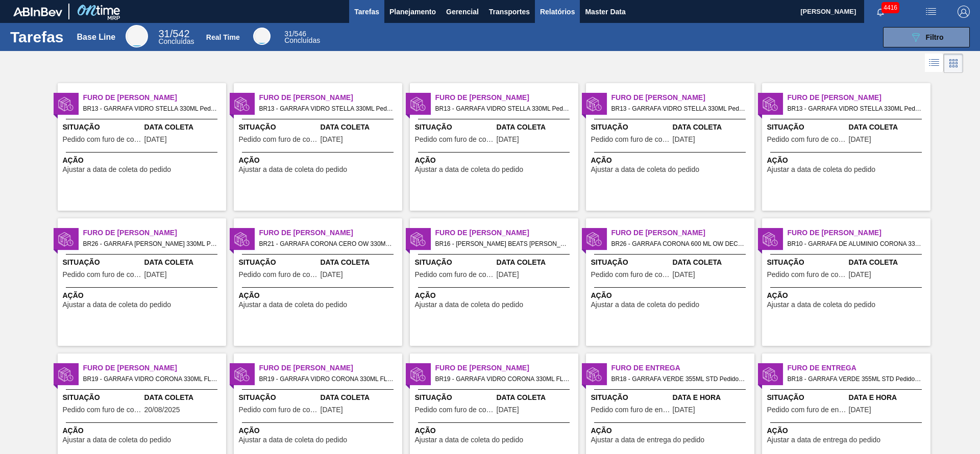  Describe the element at coordinates (855, 379) in the screenshot. I see `span: BR18 - GARRAFA VERDE 355ML STD Pedido - 1894339` at that location.